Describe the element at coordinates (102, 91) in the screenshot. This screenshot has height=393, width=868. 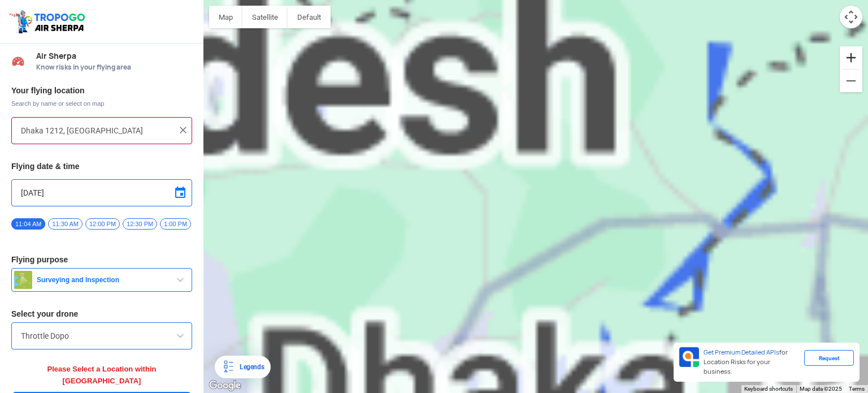
I see `h3: Your flying location` at that location.